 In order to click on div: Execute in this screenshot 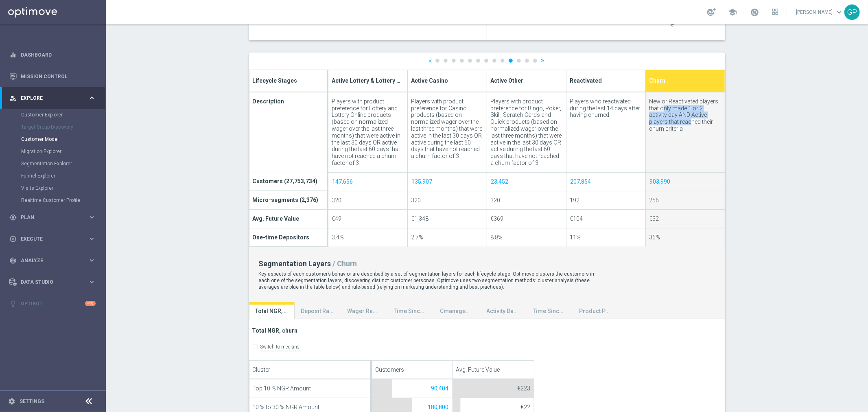, I will do `click(48, 239)`.